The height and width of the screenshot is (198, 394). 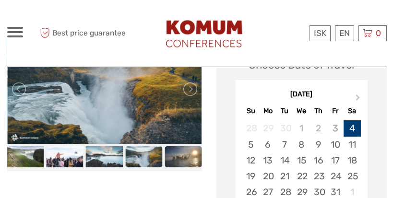 I want to click on div: Choose Tuesday, October 7th, 2025, so click(x=285, y=144).